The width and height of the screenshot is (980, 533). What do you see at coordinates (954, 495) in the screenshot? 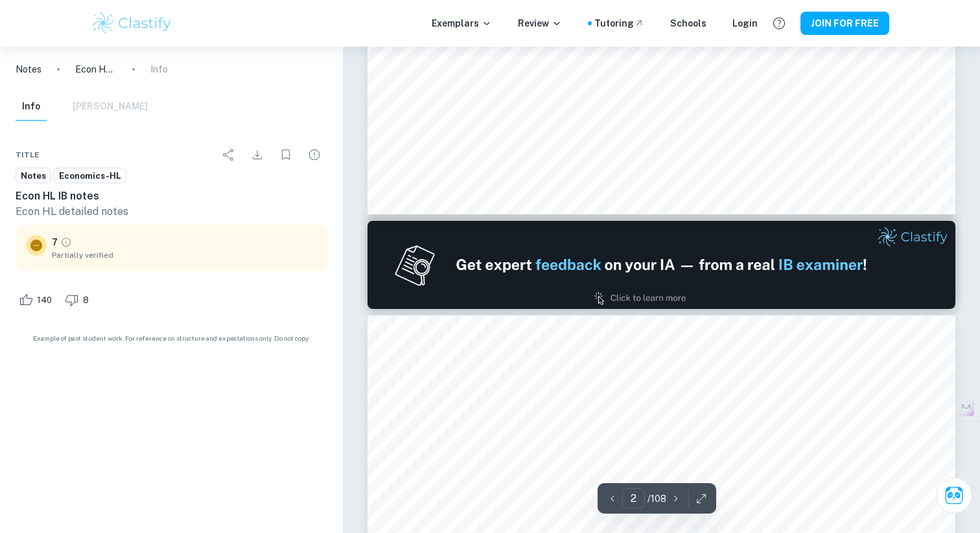
I see `button: Ask Clai` at bounding box center [954, 495].